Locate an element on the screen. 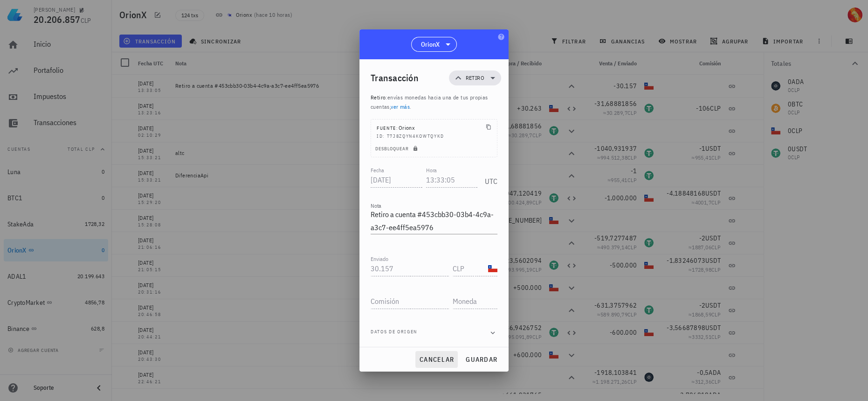 The height and width of the screenshot is (401, 868). div: Orionx is located at coordinates (396, 128).